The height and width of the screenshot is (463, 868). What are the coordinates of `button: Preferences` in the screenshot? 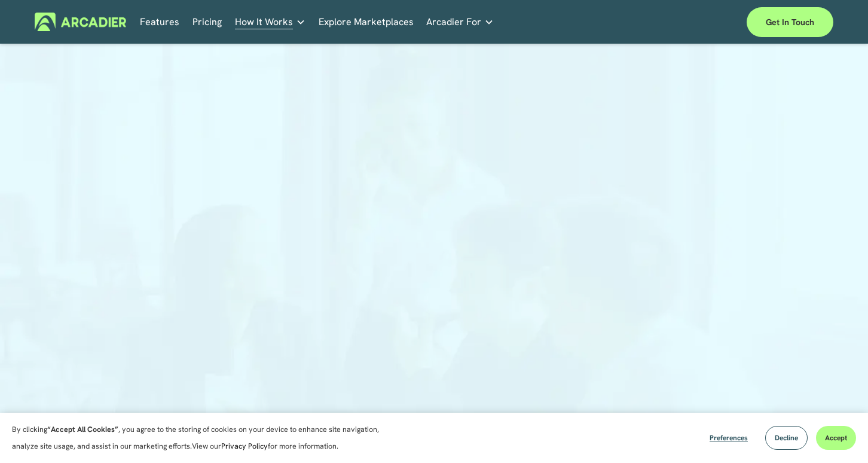 It's located at (729, 437).